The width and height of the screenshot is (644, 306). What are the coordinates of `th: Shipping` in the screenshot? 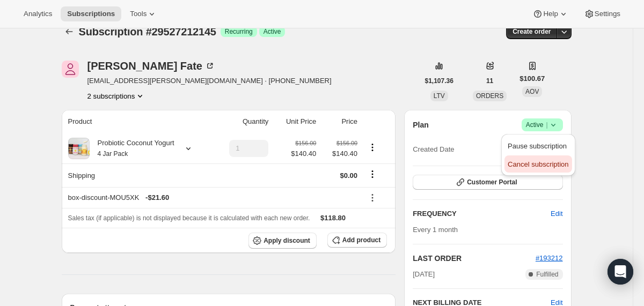 It's located at (137, 175).